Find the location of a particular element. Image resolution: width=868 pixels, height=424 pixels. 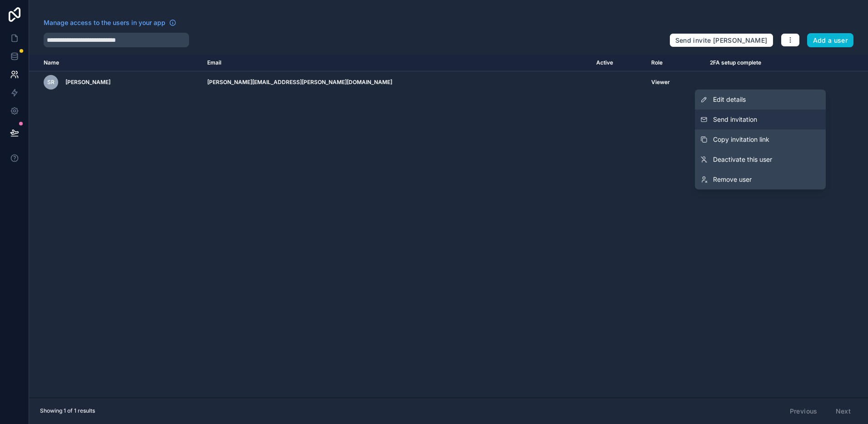

a: Deactivate this user is located at coordinates (760, 159).